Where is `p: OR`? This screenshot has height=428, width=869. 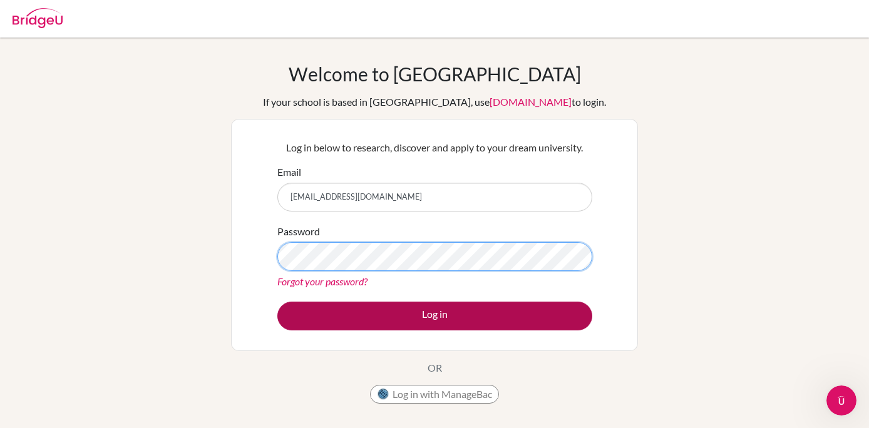 p: OR is located at coordinates (434, 368).